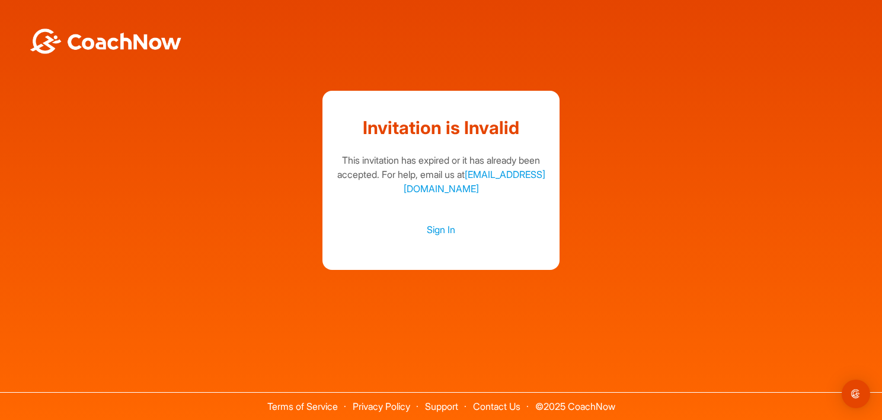 This screenshot has width=882, height=420. I want to click on img: BwLJSsUCoWCh5upNqxVrqldRgqLPVwmV24tXu5FoVAoFEpwwqQ3VIfuoInZCoVCoTD4vwADAC3ZFMkVEQFDAAAAAElFTkSuQmCC, so click(106, 41).